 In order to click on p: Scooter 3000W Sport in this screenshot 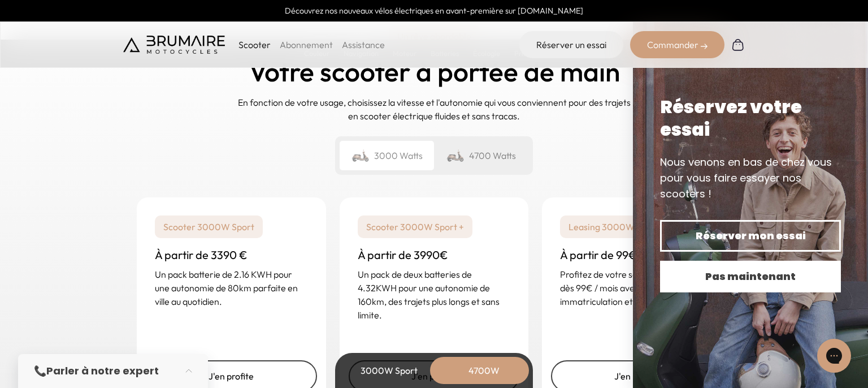, I will do `click(209, 226)`.